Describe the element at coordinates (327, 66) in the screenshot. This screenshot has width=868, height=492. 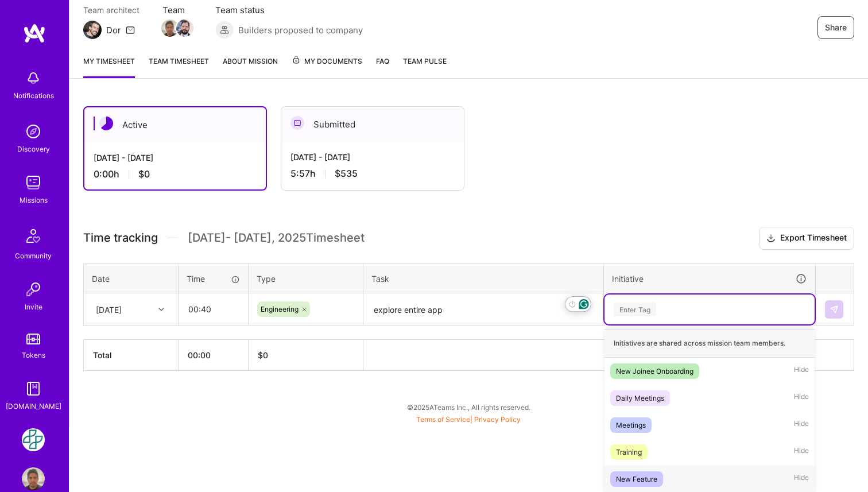
I see `a: My Documents` at that location.